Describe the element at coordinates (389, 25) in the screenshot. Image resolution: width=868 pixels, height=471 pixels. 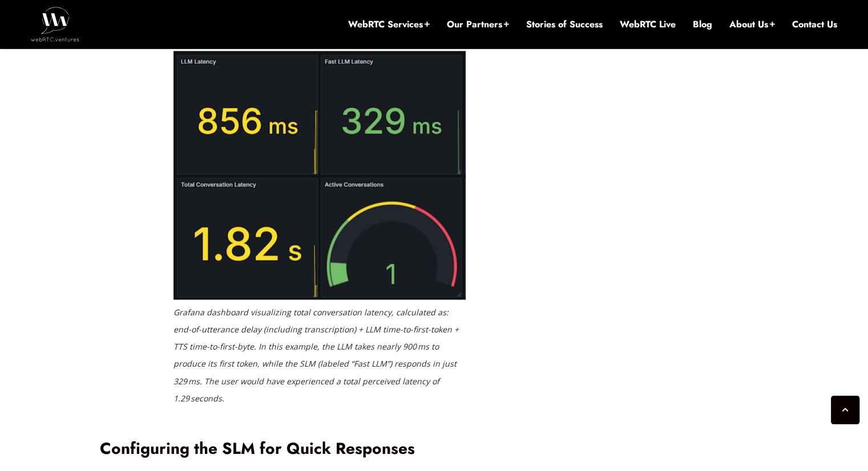
I see `a: WebRTC Services` at that location.